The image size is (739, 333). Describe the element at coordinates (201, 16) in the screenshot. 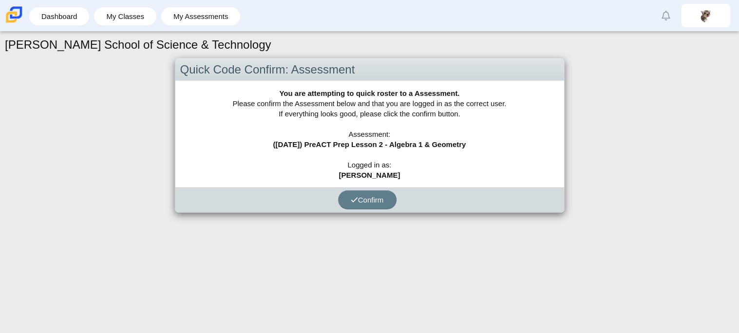

I see `a: My Assessments` at that location.